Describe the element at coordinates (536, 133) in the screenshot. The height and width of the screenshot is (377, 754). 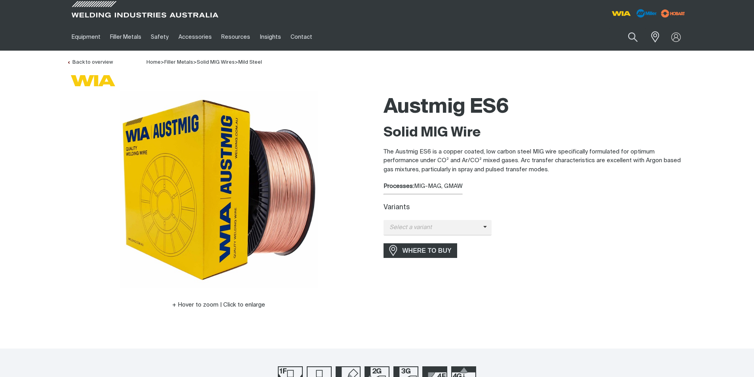
I see `h2: Solid MIG Wire` at that location.